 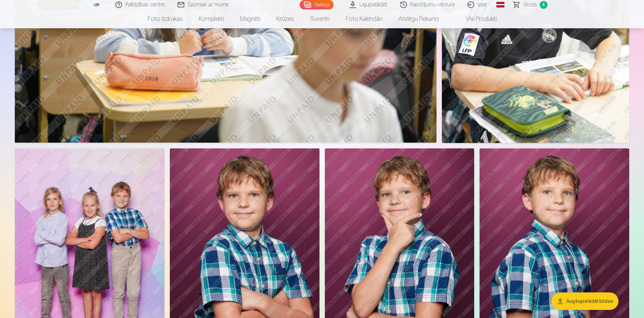 What do you see at coordinates (165, 19) in the screenshot?
I see `a: Foto izdrukas` at bounding box center [165, 19].